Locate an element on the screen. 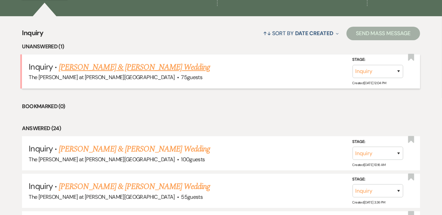 Image resolution: width=442 pixels, height=215 pixels. li: Bookmarked (0) is located at coordinates (221, 106).